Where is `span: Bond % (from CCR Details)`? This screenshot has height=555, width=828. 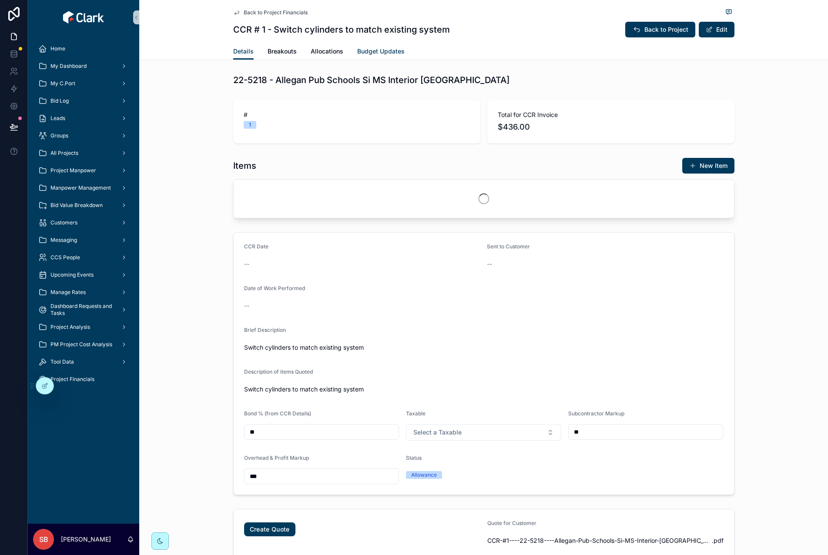 span: Bond % (from CCR Details) is located at coordinates (278, 413).